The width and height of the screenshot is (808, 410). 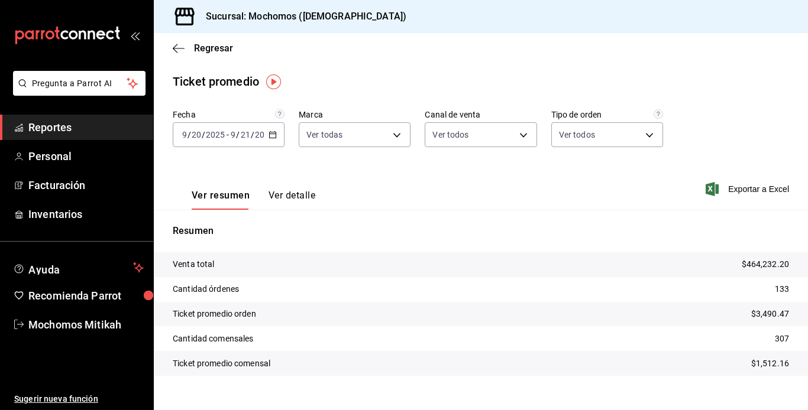 What do you see at coordinates (135, 35) in the screenshot?
I see `button: open_drawer_menu` at bounding box center [135, 35].